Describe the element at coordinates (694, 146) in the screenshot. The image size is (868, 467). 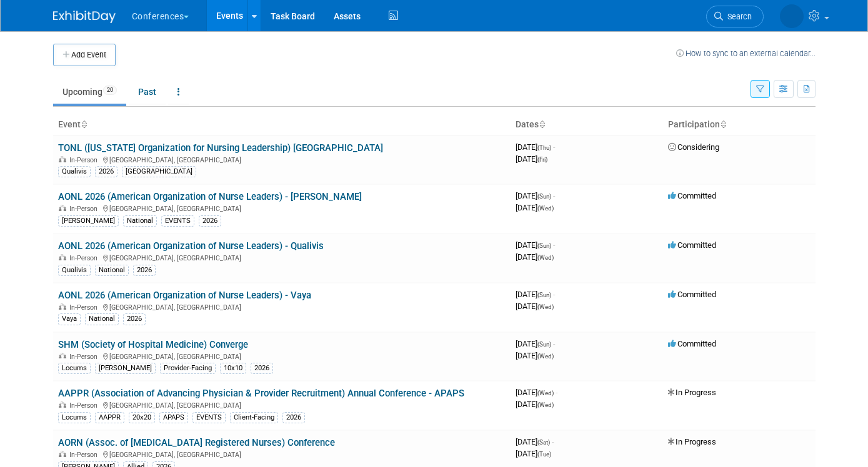
I see `span: Considering` at that location.